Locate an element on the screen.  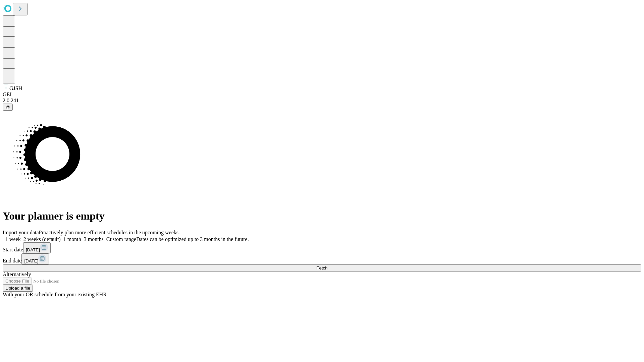
span: Proactively plan more efficient schedules in the upcoming weeks. is located at coordinates (110, 233).